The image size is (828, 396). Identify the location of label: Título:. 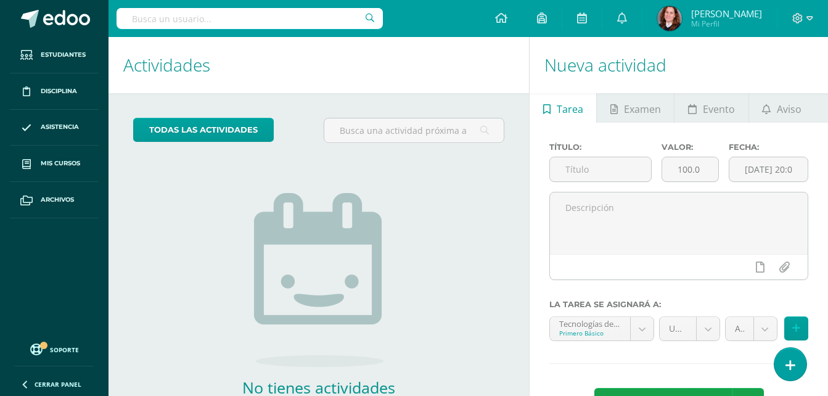
(601, 147).